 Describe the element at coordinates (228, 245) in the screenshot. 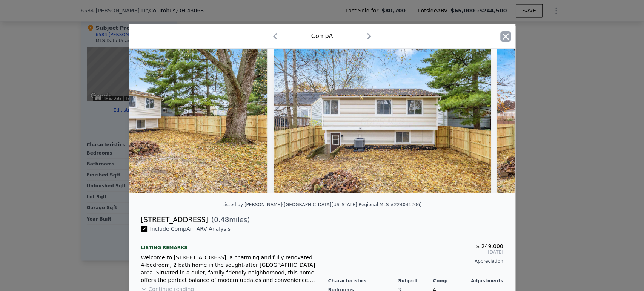

I see `div: Listing remarks` at that location.